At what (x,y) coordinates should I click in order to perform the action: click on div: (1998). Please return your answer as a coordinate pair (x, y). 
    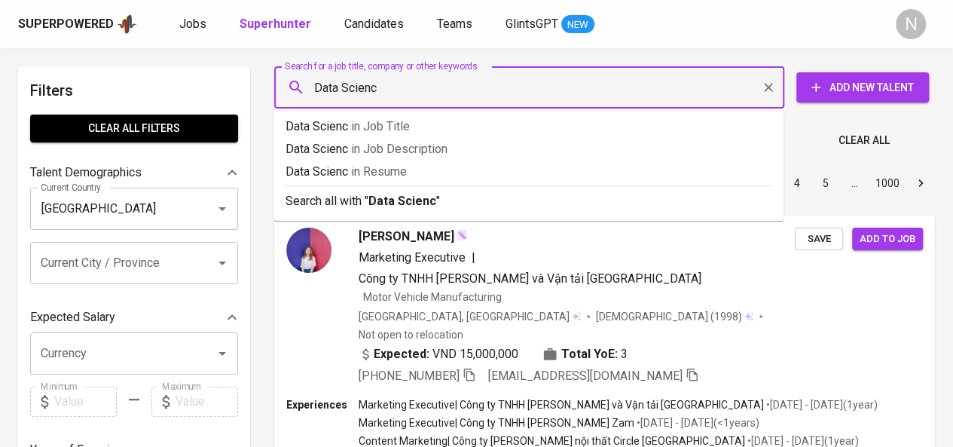
    Looking at the image, I should click on (674, 316).